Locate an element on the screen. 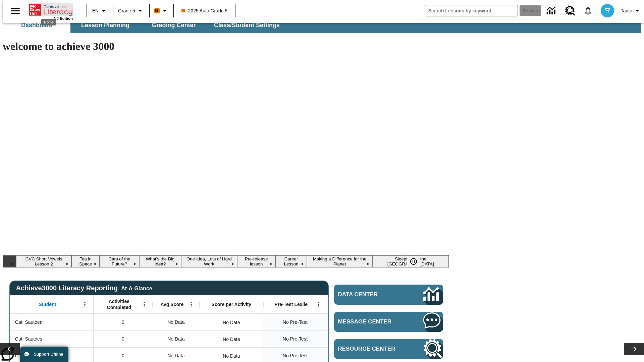 The width and height of the screenshot is (644, 362). div: Pause is located at coordinates (417, 261).